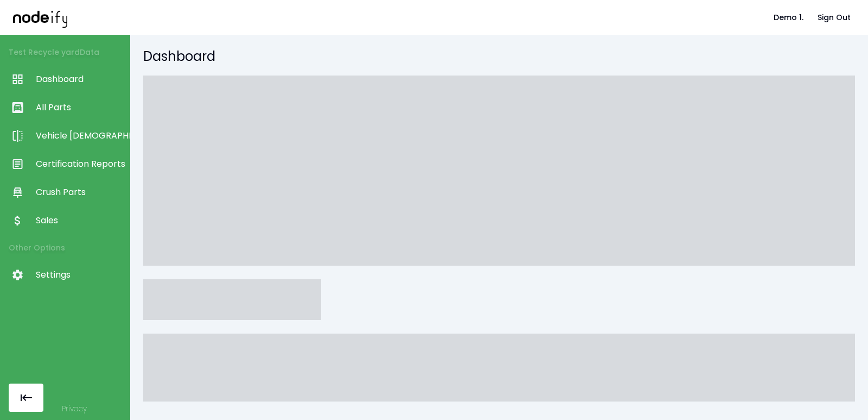 This screenshot has width=868, height=420. I want to click on a: Privacy, so click(74, 409).